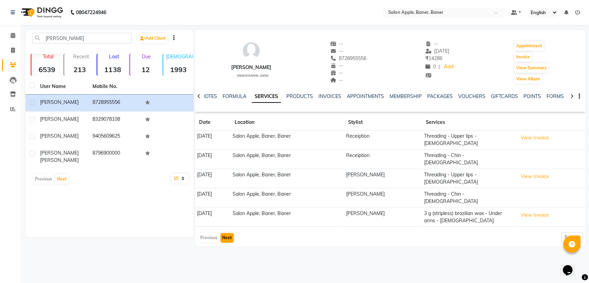  I want to click on th: User Name, so click(62, 87).